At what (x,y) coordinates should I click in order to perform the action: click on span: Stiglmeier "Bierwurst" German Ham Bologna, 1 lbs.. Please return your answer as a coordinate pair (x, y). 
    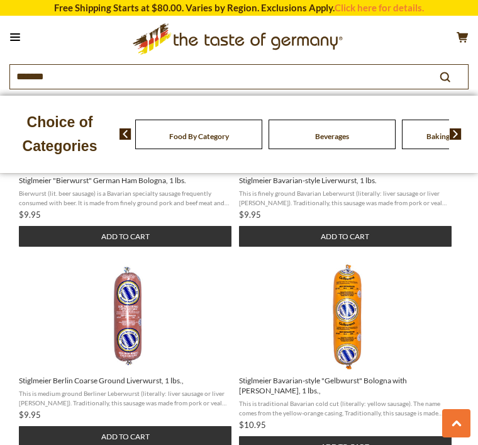
    Looking at the image, I should click on (126, 181).